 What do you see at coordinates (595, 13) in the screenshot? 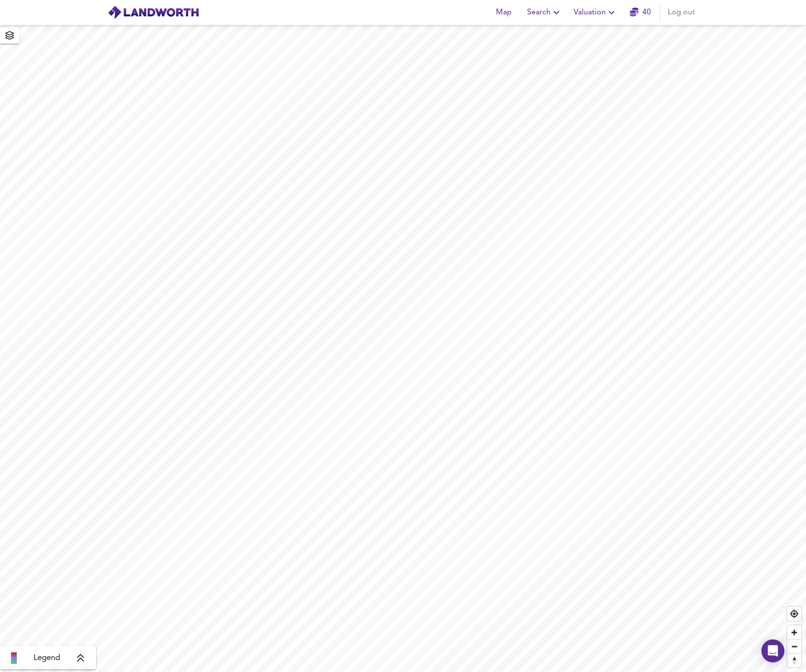
I see `span: Valuation` at bounding box center [595, 13].